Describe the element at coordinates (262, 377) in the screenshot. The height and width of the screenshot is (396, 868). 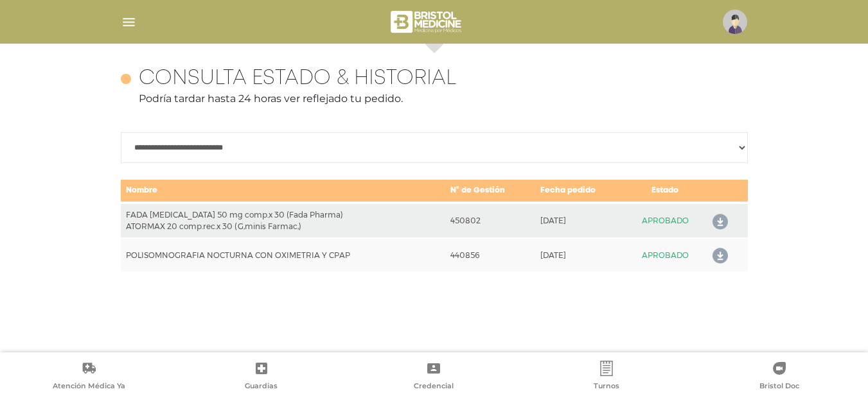
I see `a: Guardias` at that location.